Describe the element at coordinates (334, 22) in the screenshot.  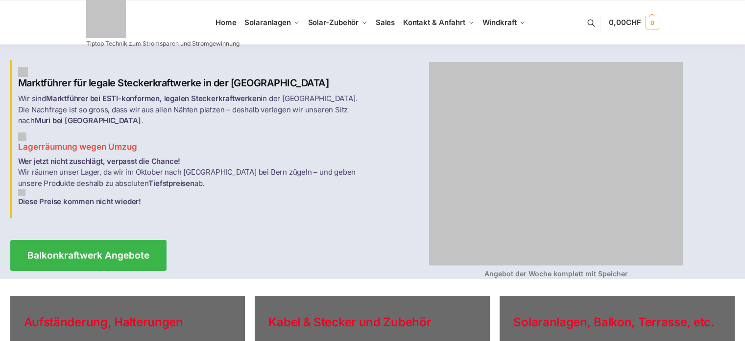
I see `span: Solar-Zubehör` at that location.